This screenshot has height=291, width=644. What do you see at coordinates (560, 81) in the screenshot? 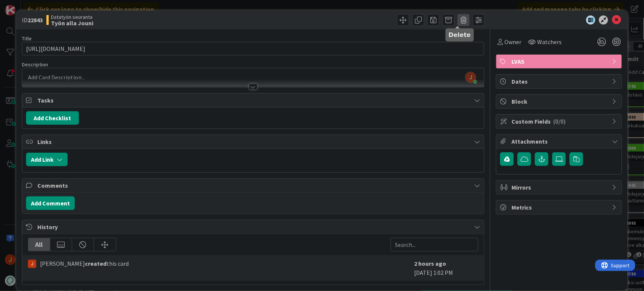
I see `span: Dates` at bounding box center [560, 81].